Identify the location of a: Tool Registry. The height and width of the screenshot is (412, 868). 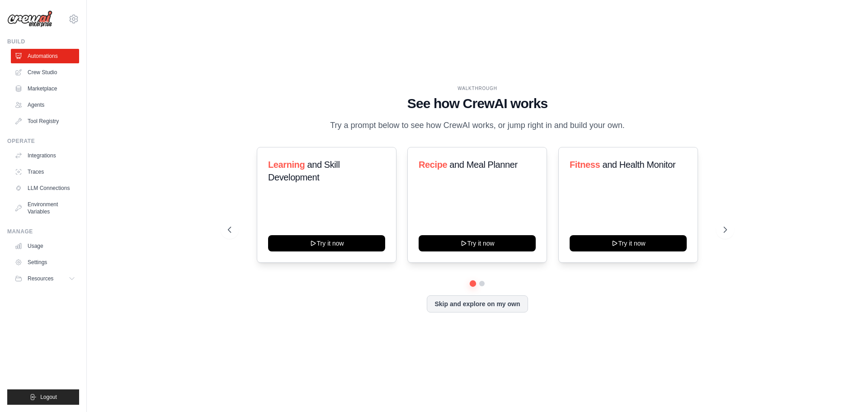
(45, 121).